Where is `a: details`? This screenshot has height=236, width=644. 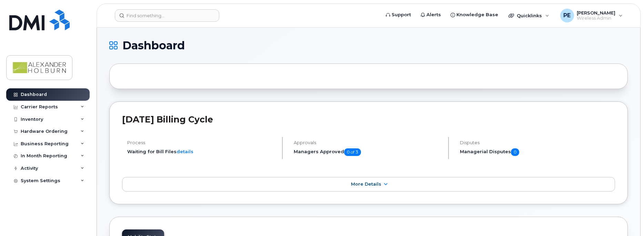
a: details is located at coordinates (185, 151).